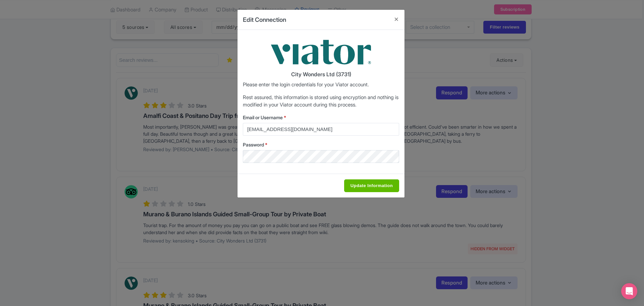 This screenshot has height=306, width=644. What do you see at coordinates (397, 19) in the screenshot?
I see `button: Close` at bounding box center [397, 19].